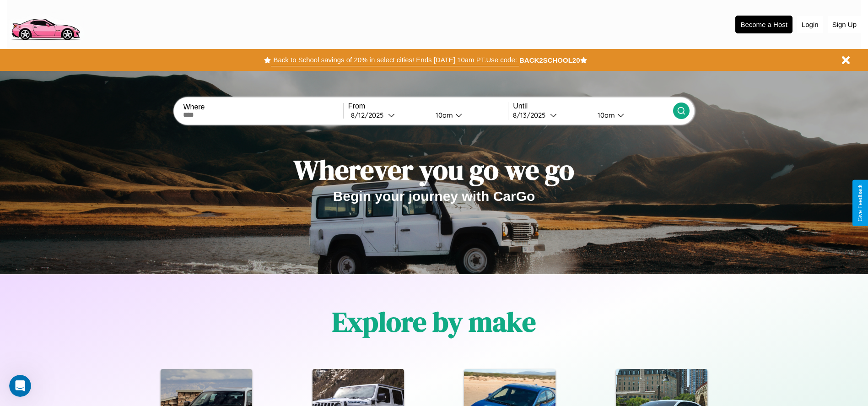 The width and height of the screenshot is (868, 406). What do you see at coordinates (549, 60) in the screenshot?
I see `b: BACK2SCHOOL20` at bounding box center [549, 60].